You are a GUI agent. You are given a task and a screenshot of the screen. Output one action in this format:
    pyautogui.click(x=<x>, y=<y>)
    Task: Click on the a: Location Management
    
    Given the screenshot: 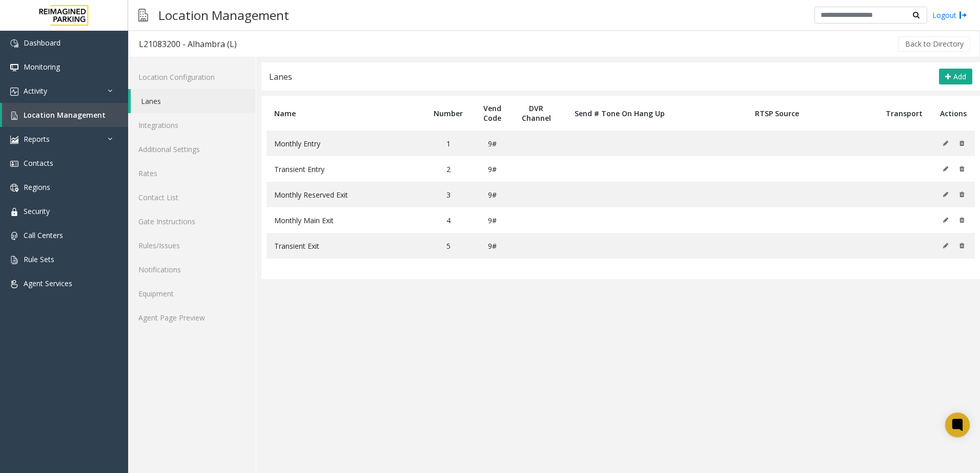 What is the action you would take?
    pyautogui.click(x=65, y=114)
    